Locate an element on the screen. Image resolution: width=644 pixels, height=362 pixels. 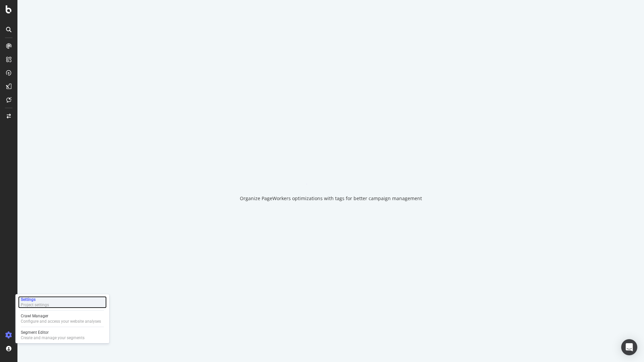
div: Settings is located at coordinates (35, 300).